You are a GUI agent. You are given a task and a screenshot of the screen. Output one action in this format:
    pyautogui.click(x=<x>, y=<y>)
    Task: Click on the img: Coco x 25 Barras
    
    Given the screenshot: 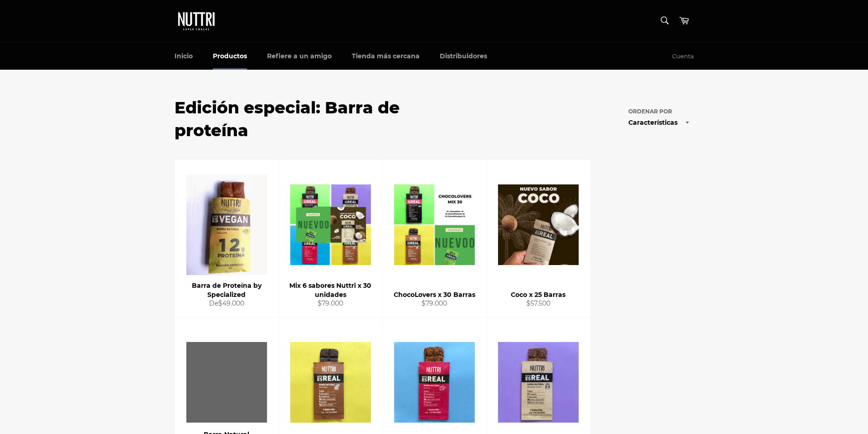 What is the action you would take?
    pyautogui.click(x=538, y=224)
    